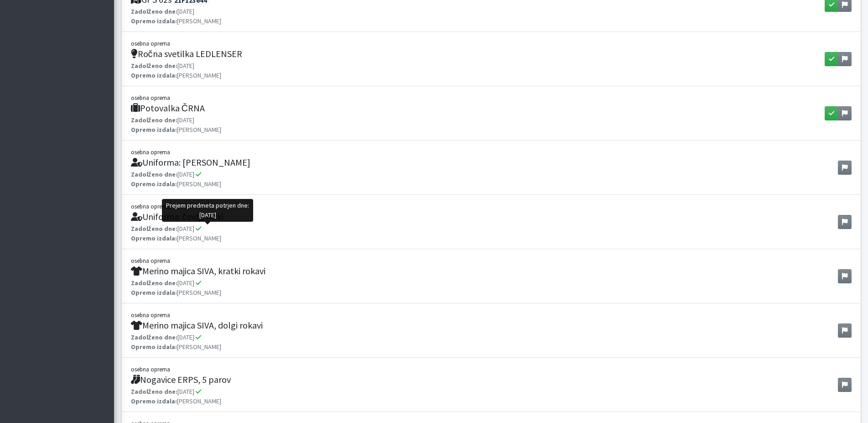 This screenshot has height=423, width=868. I want to click on h5: Uniforma: čevlji, nizki, so click(177, 217).